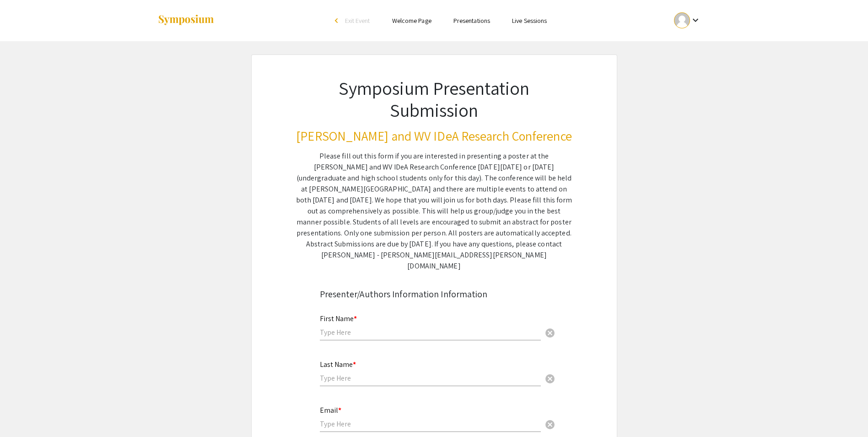  What do you see at coordinates (357, 20) in the screenshot?
I see `span: Exit Event` at bounding box center [357, 20].